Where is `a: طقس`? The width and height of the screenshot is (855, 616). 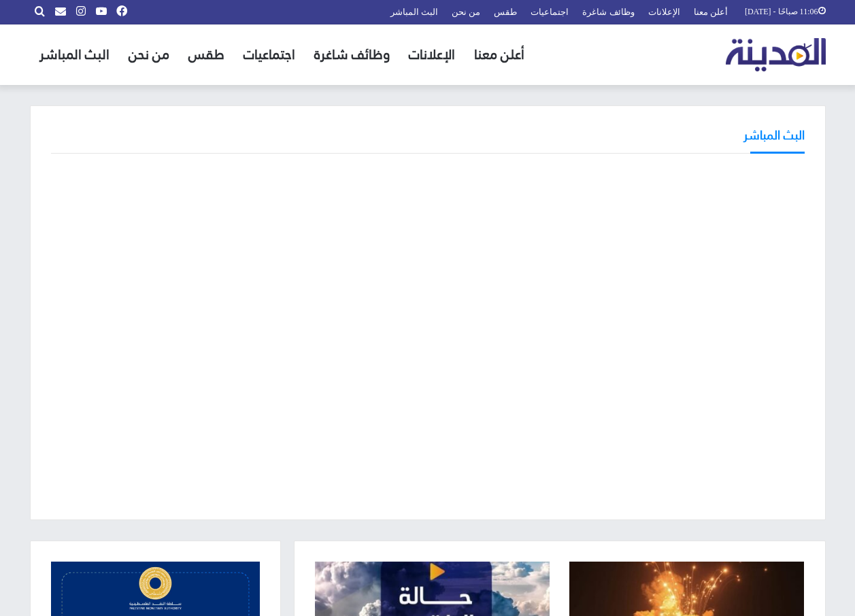 a: طقس is located at coordinates (206, 54).